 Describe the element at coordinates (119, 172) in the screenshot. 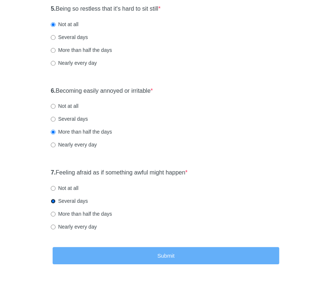

I see `label: Feeling afraid as if something awful might happen` at that location.